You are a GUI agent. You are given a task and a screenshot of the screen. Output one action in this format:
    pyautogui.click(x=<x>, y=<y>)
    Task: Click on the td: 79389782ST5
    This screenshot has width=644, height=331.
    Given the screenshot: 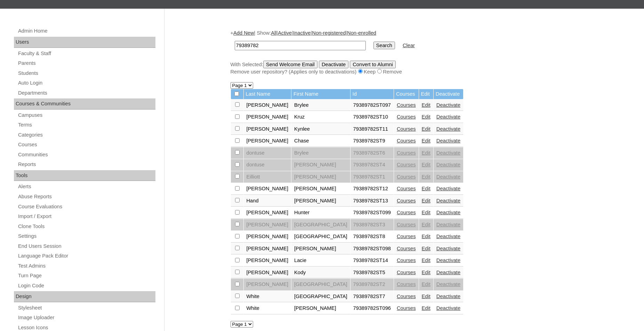 What is the action you would take?
    pyautogui.click(x=371, y=273)
    